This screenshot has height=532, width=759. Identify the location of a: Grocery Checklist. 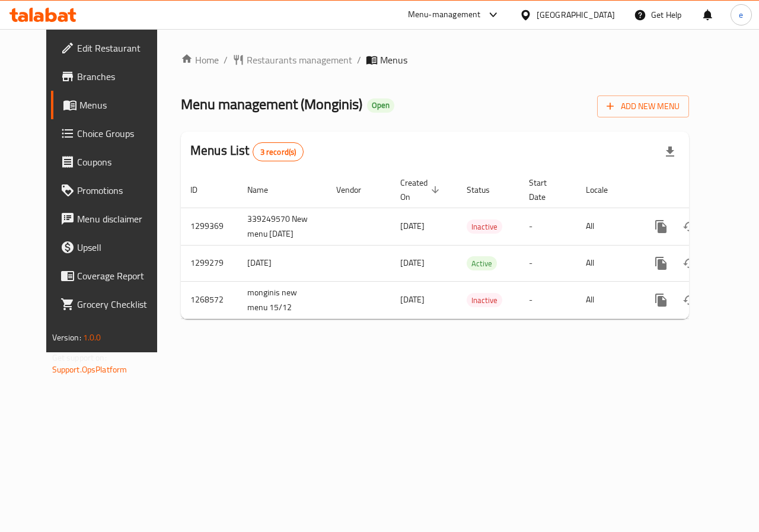
(112, 304).